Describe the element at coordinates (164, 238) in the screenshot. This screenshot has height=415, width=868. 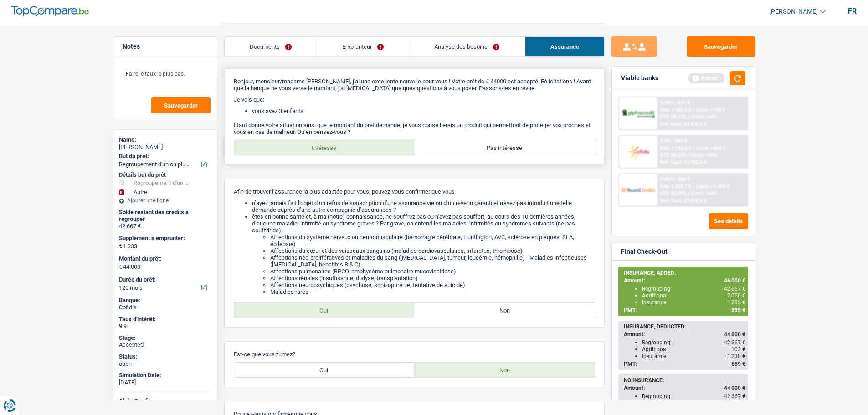
I see `label: Supplément à emprunter:` at that location.